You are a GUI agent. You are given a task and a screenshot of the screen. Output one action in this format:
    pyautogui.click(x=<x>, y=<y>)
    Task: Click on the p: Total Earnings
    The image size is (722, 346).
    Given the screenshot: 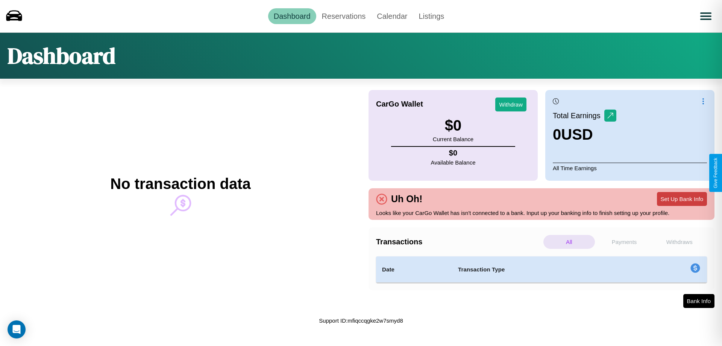 What is the action you would take?
    pyautogui.click(x=579, y=116)
    